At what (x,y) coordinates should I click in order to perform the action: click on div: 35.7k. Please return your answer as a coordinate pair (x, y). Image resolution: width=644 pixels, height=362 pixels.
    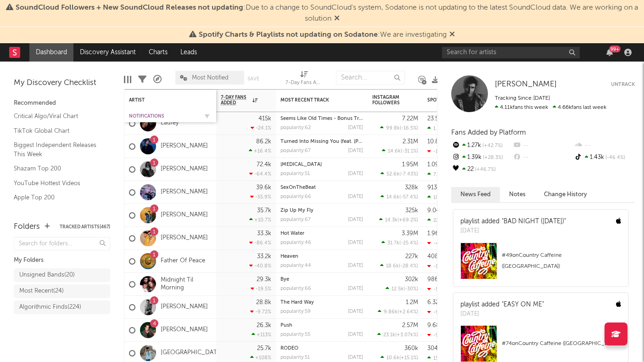
    Looking at the image, I should click on (264, 210).